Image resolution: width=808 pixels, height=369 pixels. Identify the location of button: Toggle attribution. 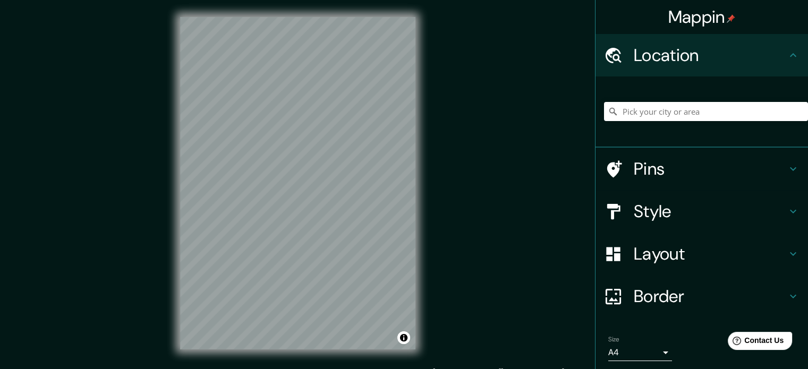
(404, 338).